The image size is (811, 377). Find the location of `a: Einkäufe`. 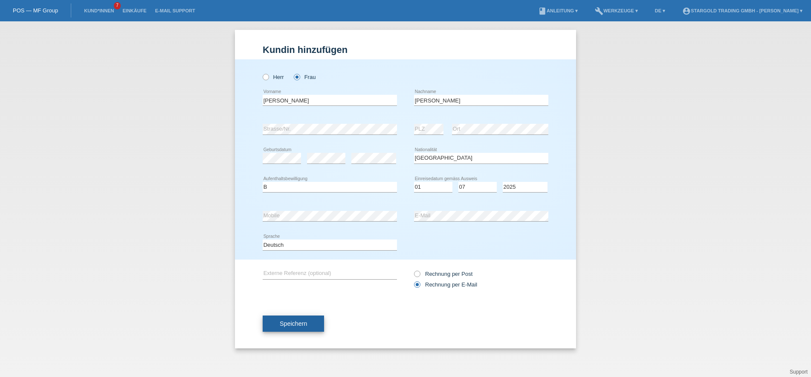

a: Einkäufe is located at coordinates (134, 11).